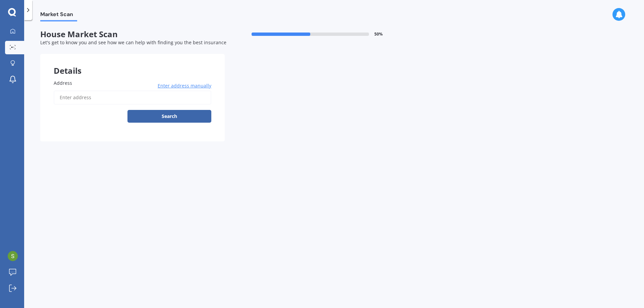 This screenshot has width=644, height=308. I want to click on span: Enter address manually, so click(184, 86).